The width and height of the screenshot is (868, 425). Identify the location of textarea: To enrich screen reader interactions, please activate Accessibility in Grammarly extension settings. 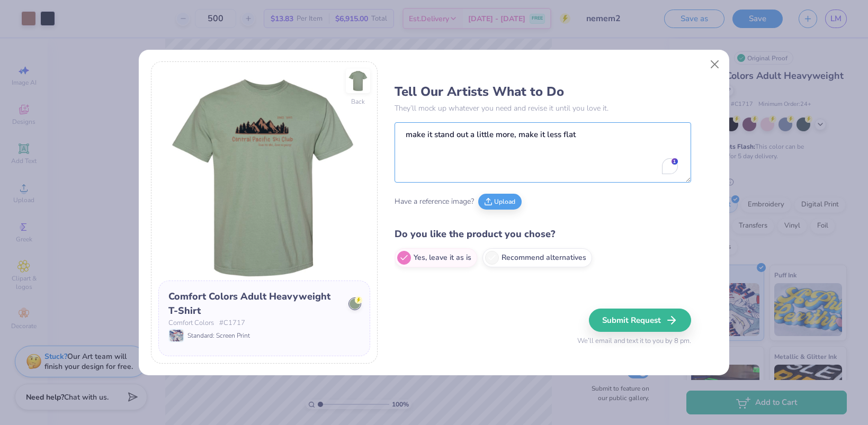
(543, 153).